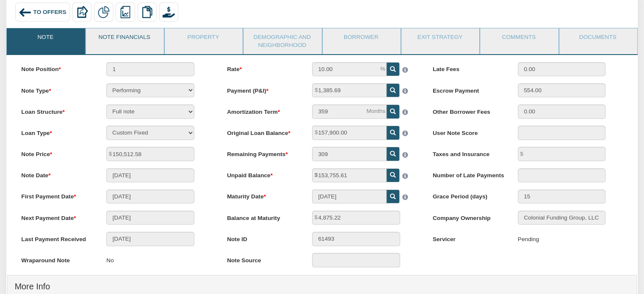 This screenshot has width=644, height=294. Describe the element at coordinates (262, 195) in the screenshot. I see `label: Maturity Date` at that location.